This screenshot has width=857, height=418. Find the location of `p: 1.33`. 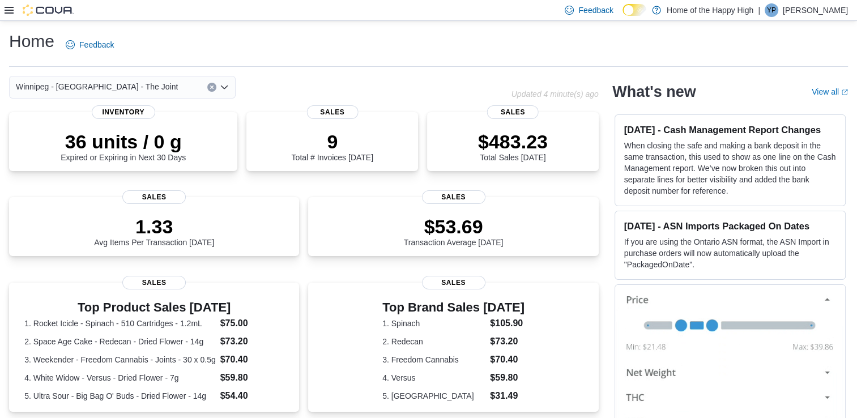

p: 1.33 is located at coordinates (154, 226).